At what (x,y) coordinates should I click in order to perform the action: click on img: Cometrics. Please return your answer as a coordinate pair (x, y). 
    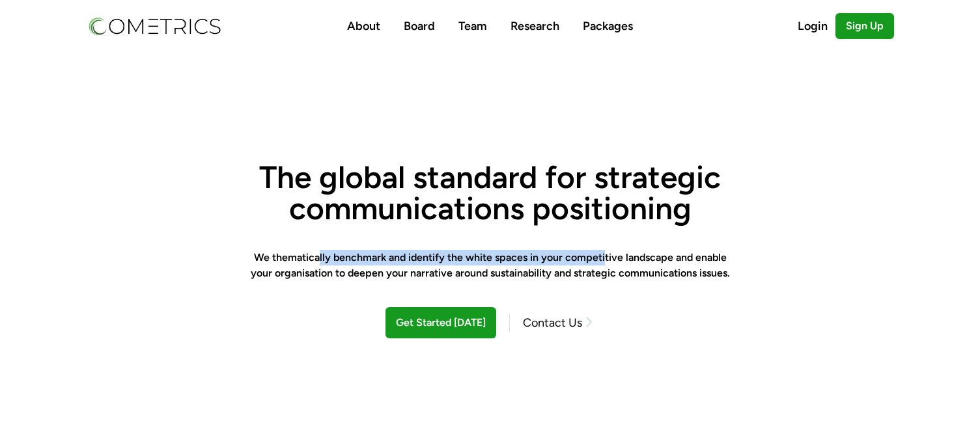
    Looking at the image, I should click on (154, 26).